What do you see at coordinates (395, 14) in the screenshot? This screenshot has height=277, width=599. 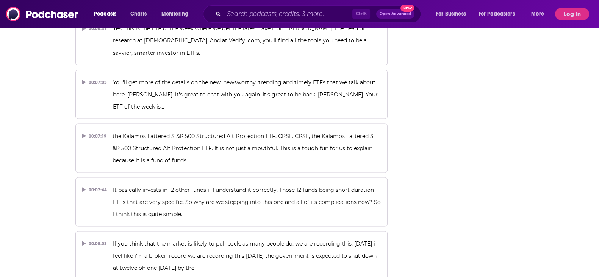 I see `button: Open AdvancedNew` at bounding box center [395, 14].